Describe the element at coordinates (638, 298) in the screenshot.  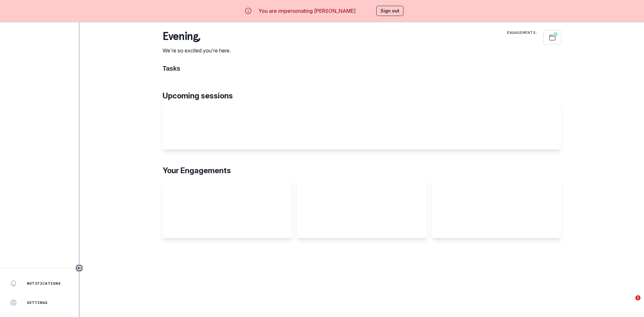
I see `span: 1` at that location.